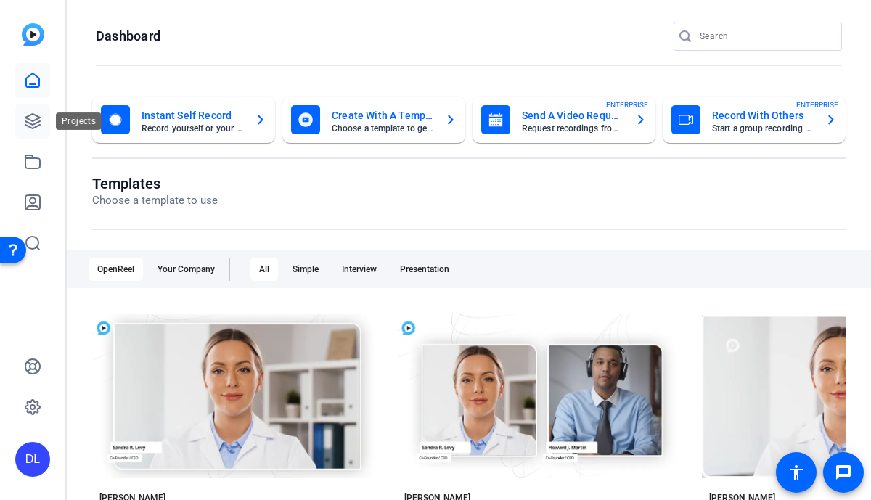  Describe the element at coordinates (128, 36) in the screenshot. I see `h1: Dashboard` at that location.